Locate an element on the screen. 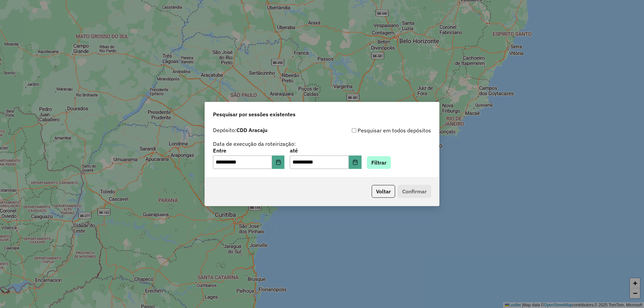  label: Depósito: is located at coordinates (240, 130).